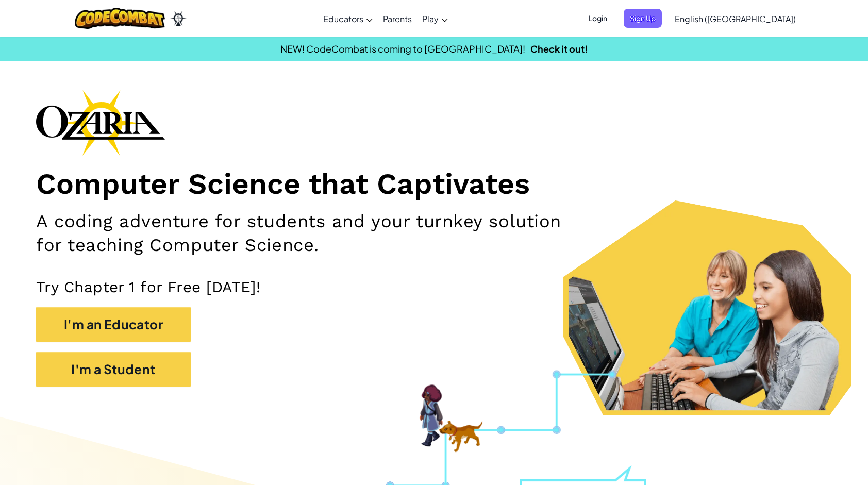 This screenshot has height=485, width=868. What do you see at coordinates (344, 19) in the screenshot?
I see `span: Educators` at bounding box center [344, 19].